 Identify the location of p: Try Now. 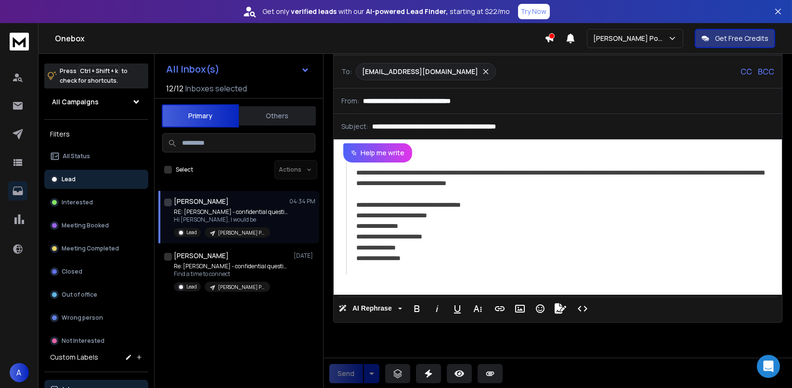
(534, 12).